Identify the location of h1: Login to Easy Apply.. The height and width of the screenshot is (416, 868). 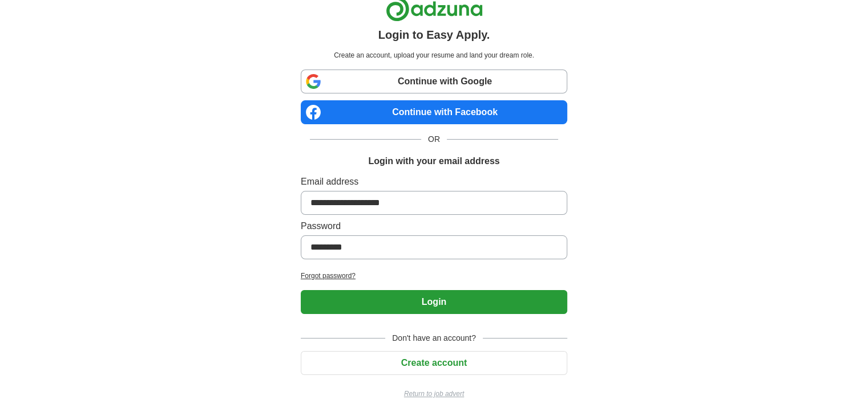
(434, 35).